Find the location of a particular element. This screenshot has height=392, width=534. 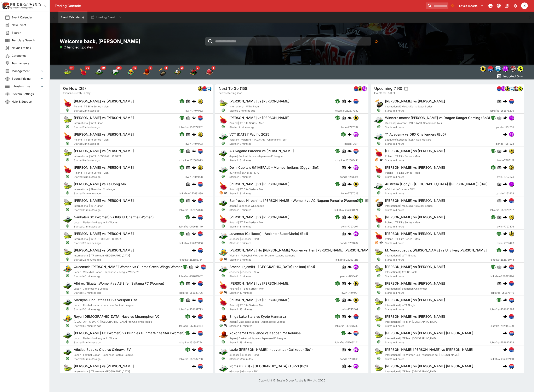

span: lclkafka-252688754 is located at coordinates (191, 260).